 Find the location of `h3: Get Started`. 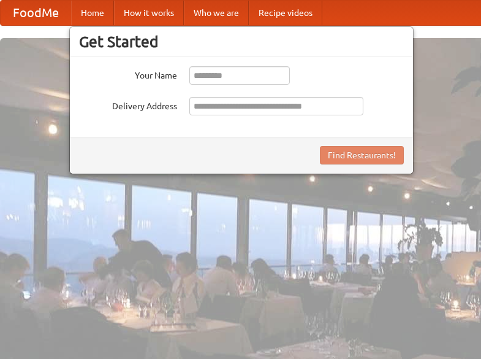

h3: Get Started is located at coordinates (241, 42).